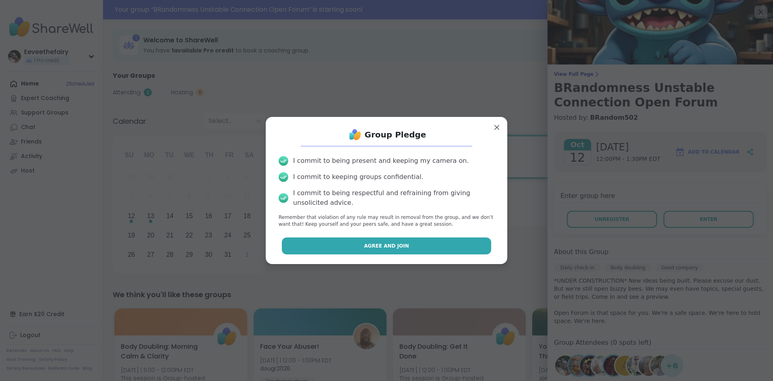 This screenshot has width=773, height=381. I want to click on div: I commit to keeping groups confidential., so click(358, 177).